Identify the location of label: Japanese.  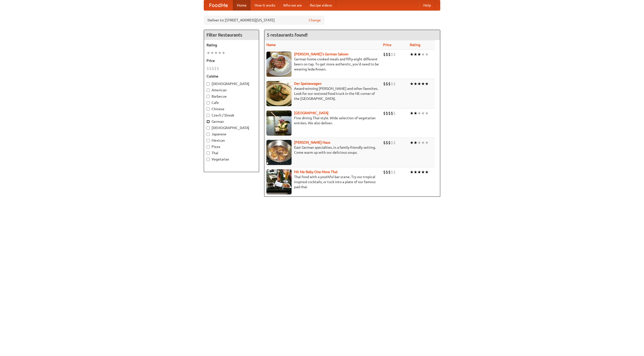
(231, 134).